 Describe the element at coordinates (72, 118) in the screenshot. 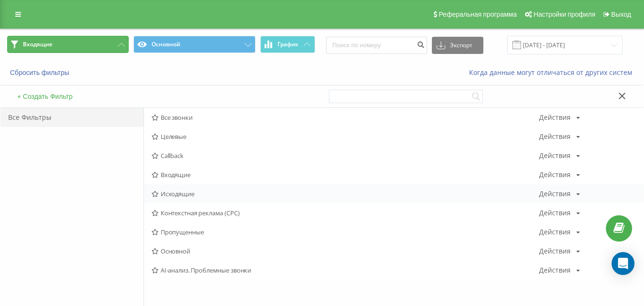

I see `div: Все Фильтры` at that location.